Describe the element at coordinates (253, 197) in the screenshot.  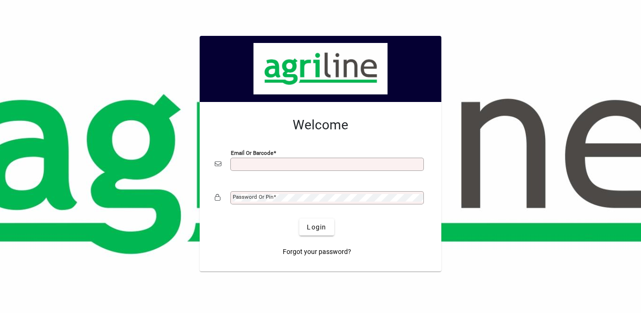
I see `mat-label: Password or Pin` at that location.